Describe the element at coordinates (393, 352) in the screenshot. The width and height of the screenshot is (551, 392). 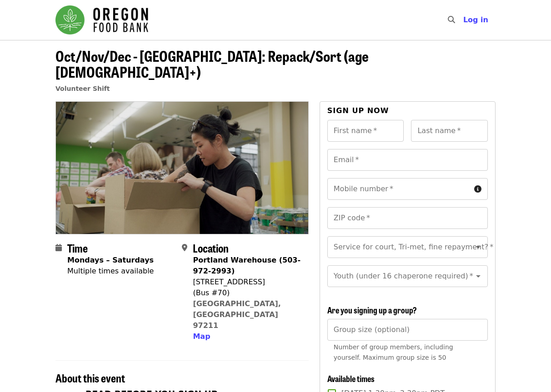
I see `span: Number of group members, including yourself. Maximum group size is 50` at that location.